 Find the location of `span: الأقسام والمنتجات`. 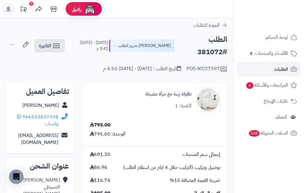

span: الأقسام والمنتجات is located at coordinates (272, 53).